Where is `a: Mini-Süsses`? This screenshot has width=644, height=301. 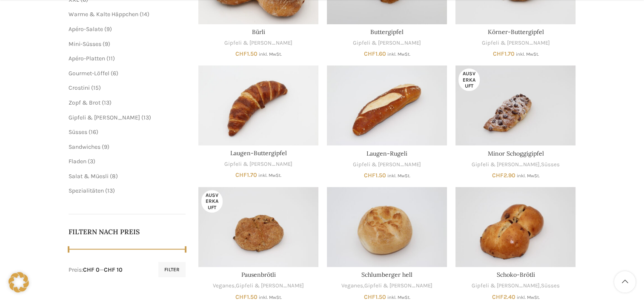 a: Mini-Süsses is located at coordinates (85, 43).